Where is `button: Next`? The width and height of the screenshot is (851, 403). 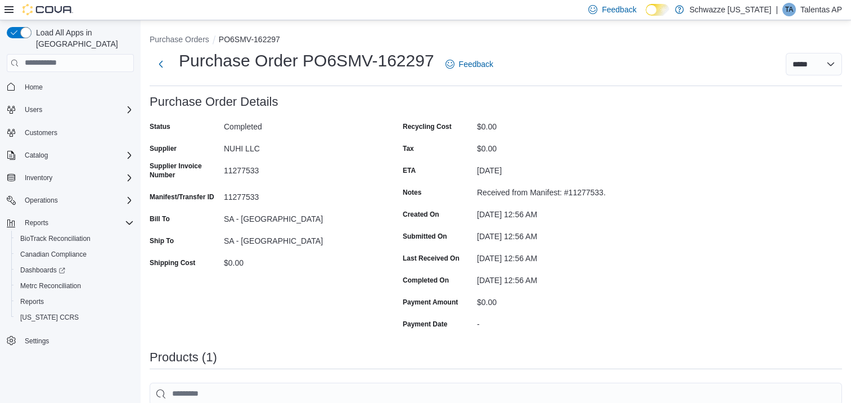 button: Next is located at coordinates (161, 64).